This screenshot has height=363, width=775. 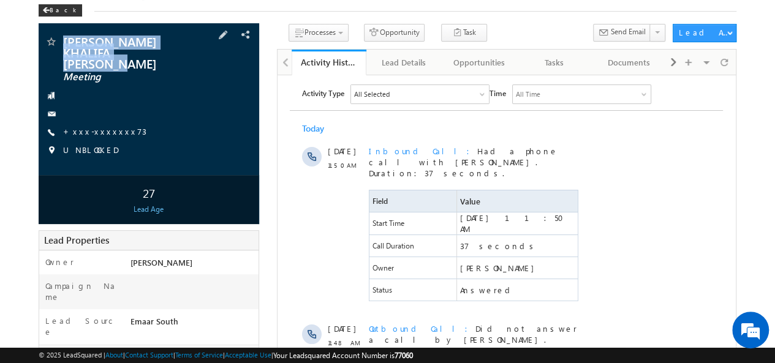 I want to click on button: Task, so click(x=464, y=32).